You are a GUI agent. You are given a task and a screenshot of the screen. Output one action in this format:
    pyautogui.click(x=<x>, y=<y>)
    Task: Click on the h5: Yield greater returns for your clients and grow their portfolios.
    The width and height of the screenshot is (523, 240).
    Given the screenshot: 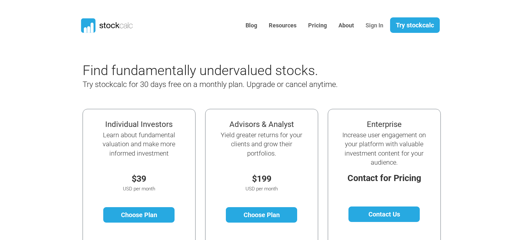 What is the action you would take?
    pyautogui.click(x=262, y=144)
    